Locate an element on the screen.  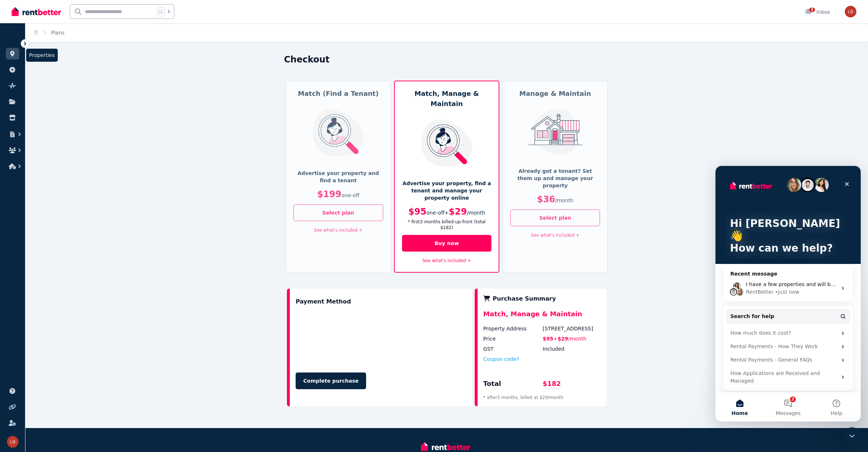
img: Match (Find a Tenant) is located at coordinates (338, 133).